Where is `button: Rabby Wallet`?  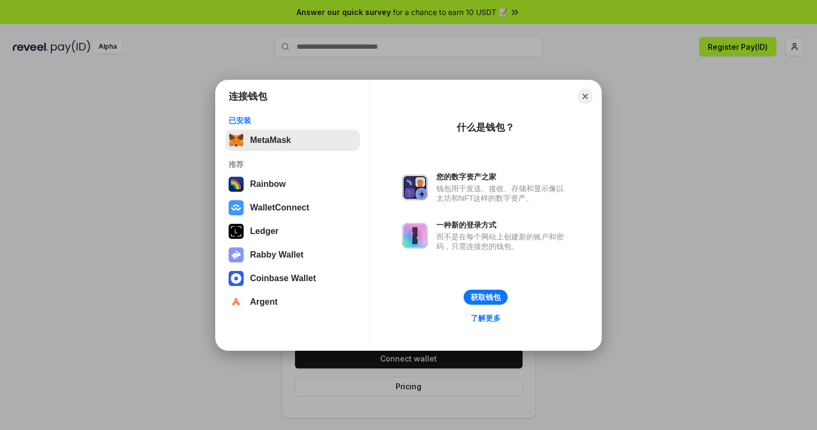
button: Rabby Wallet is located at coordinates (292, 255).